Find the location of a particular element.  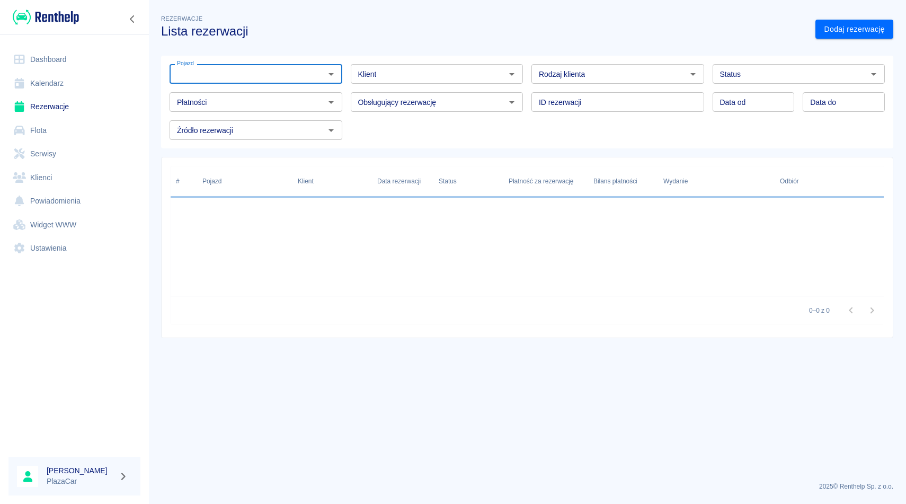

button: Zwiń nawigację is located at coordinates (132, 19).